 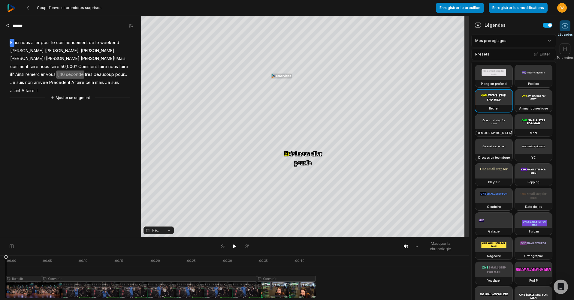 I want to click on h3: Galaxie, so click(x=494, y=231).